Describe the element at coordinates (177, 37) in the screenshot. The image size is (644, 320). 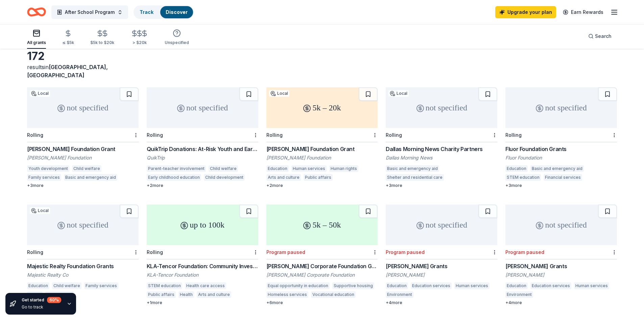
I see `button: Unspecified` at that location.